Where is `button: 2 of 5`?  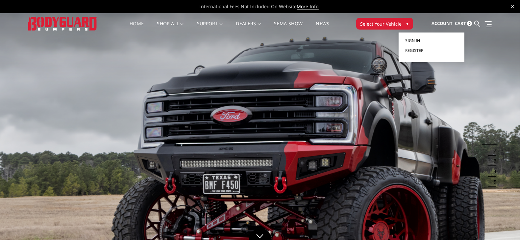 button: 2 of 5 is located at coordinates (493, 151).